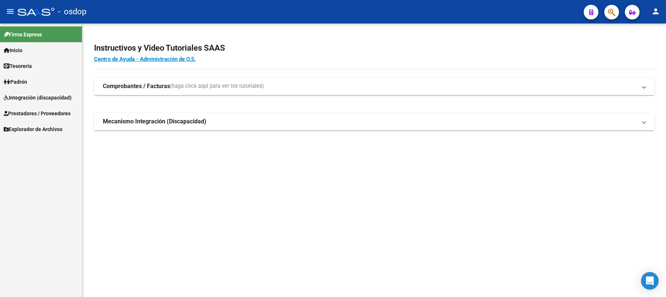 This screenshot has height=297, width=666. I want to click on span: Prestadores / Proveedores, so click(37, 113).